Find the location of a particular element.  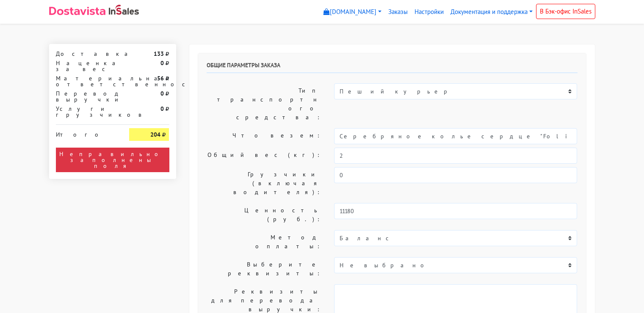

label: Что везем: is located at coordinates (264, 136).